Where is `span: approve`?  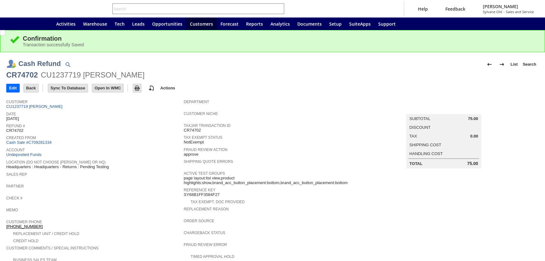
span: approve is located at coordinates (191, 154).